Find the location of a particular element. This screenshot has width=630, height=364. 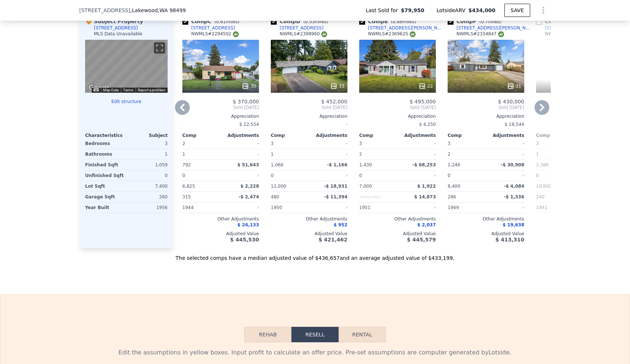

span: 1,246 is located at coordinates (454, 165).